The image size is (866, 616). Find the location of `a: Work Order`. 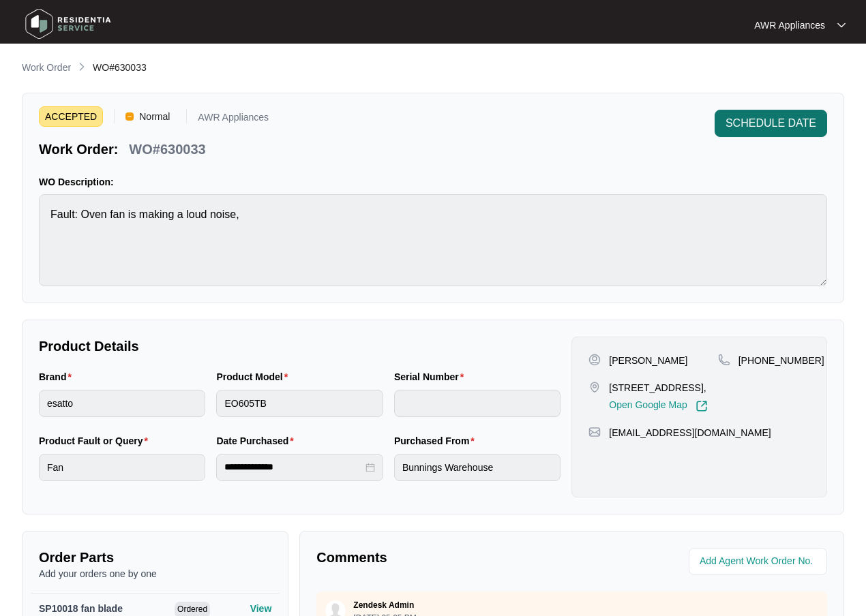

a: Work Order is located at coordinates (46, 68).